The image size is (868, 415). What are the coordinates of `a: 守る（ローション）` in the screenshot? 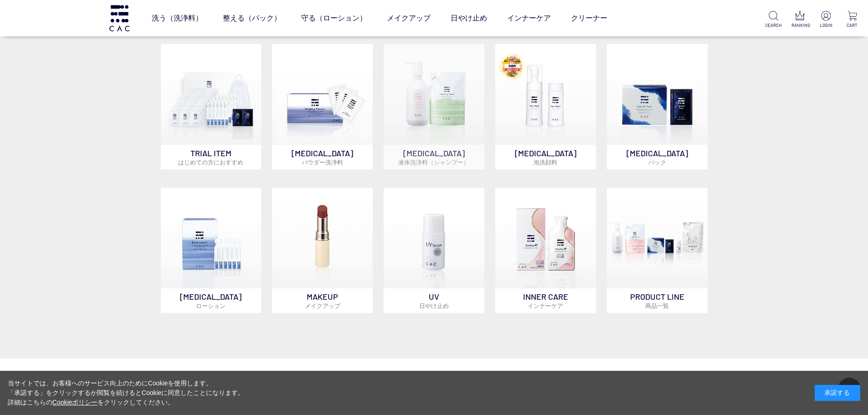 It's located at (334, 18).